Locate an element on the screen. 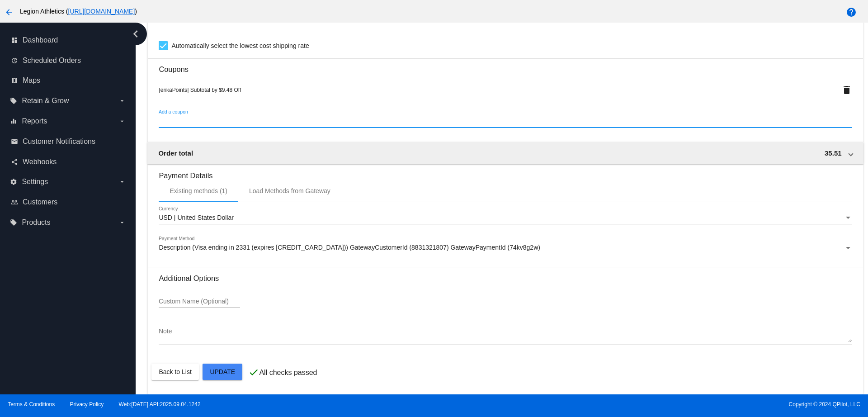 This screenshot has width=868, height=417. span: Maps is located at coordinates (31, 80).